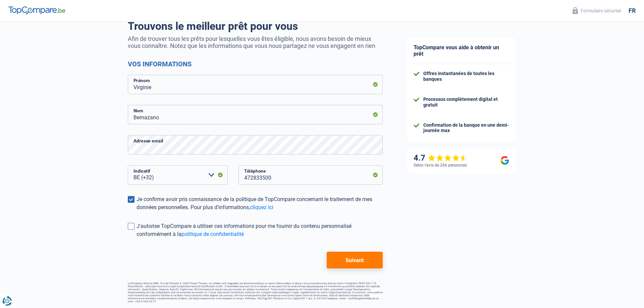 Image resolution: width=644 pixels, height=308 pixels. I want to click on div: Confirmation de la banque en une demi-journée max, so click(466, 128).